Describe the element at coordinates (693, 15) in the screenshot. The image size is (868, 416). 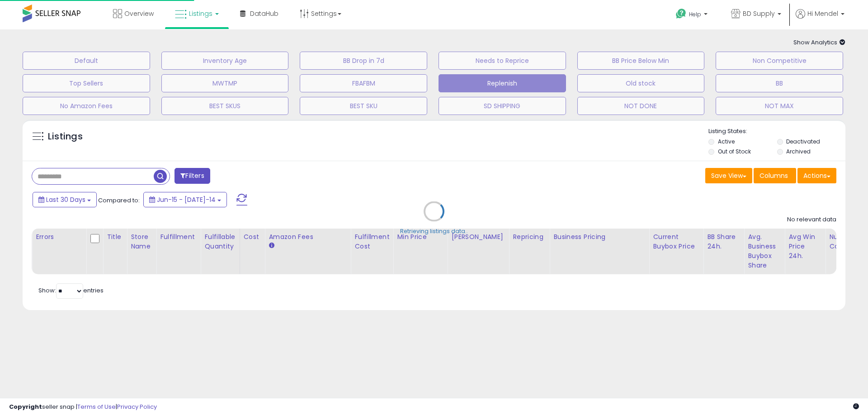
I see `a: Help` at that location.